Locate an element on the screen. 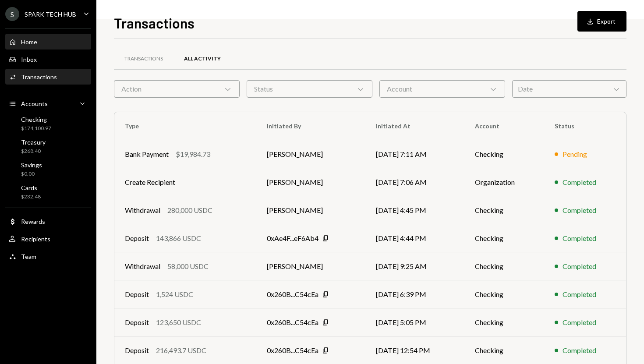  div: Bank Payment is located at coordinates (147, 154).